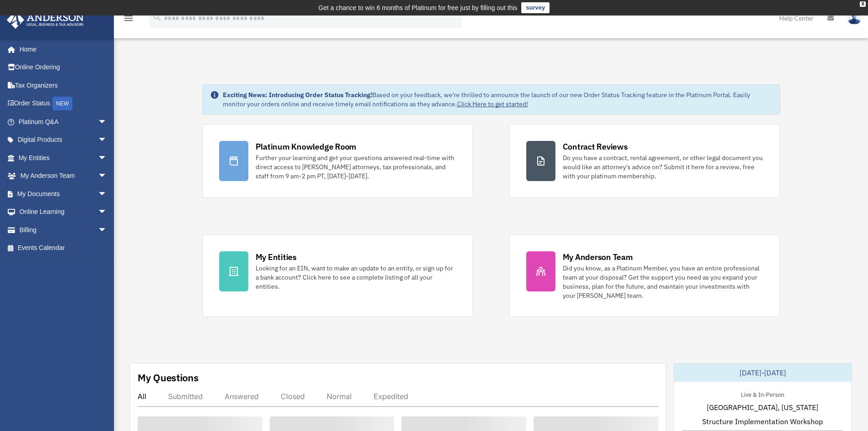 The image size is (868, 431). Describe the element at coordinates (185, 396) in the screenshot. I see `div: Submitted` at that location.